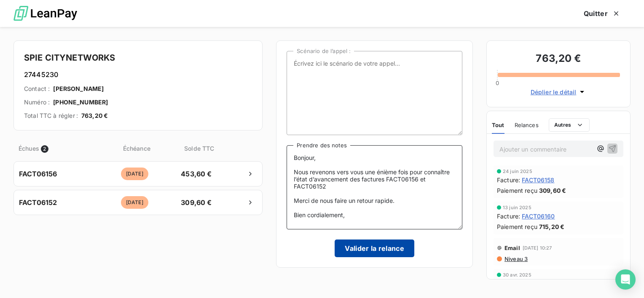  Describe the element at coordinates (138, 58) in the screenshot. I see `h4: SPIE CITYNETWORKS` at that location.